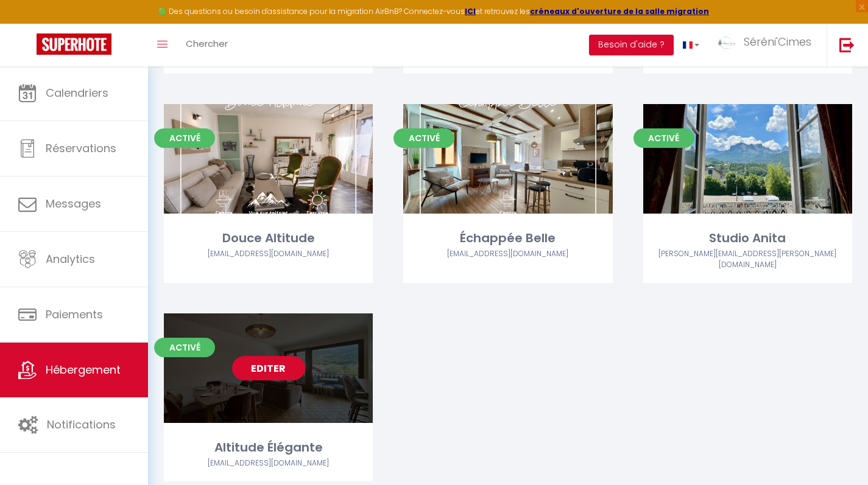 This screenshot has width=868, height=485. Describe the element at coordinates (620, 11) in the screenshot. I see `strong: créneaux d'ouverture de la salle migration` at that location.